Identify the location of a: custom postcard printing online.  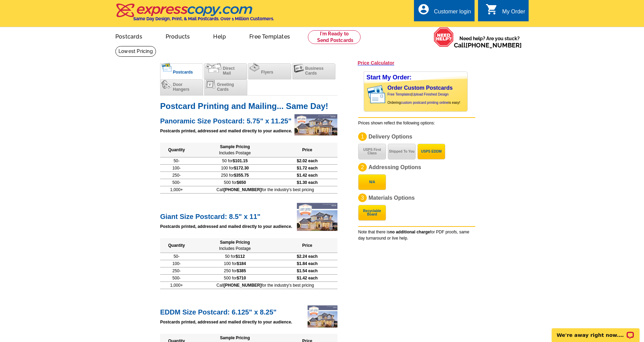
(424, 102).